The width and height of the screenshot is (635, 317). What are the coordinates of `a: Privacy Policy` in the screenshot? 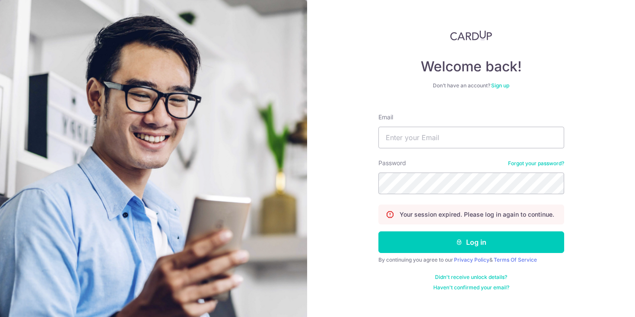 It's located at (472, 259).